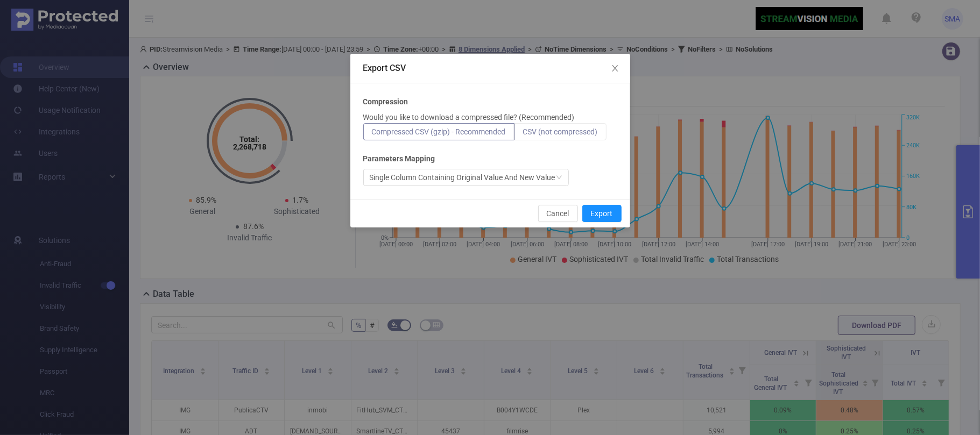 This screenshot has width=980, height=435. Describe the element at coordinates (439, 132) in the screenshot. I see `span: Compressed CSV (gzip) - Recommended` at that location.